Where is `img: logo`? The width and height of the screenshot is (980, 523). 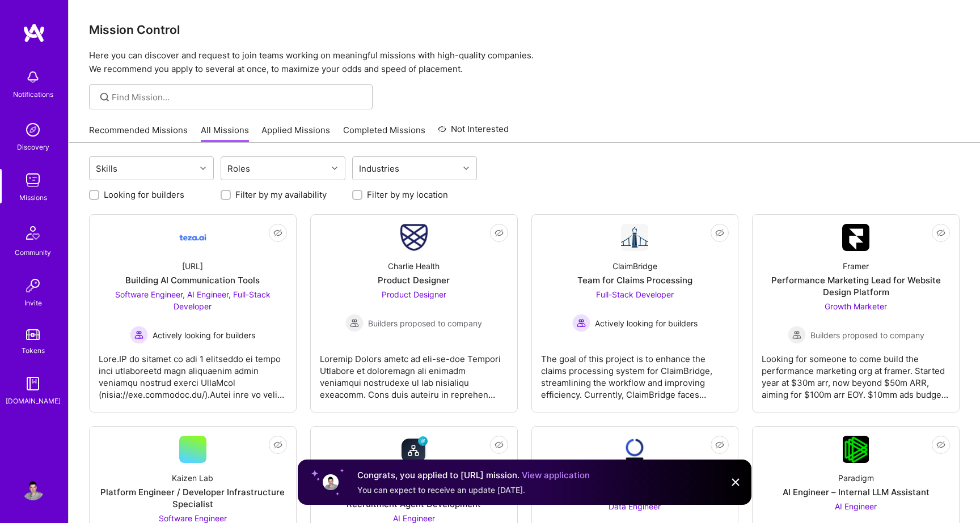
img: logo is located at coordinates (34, 33).